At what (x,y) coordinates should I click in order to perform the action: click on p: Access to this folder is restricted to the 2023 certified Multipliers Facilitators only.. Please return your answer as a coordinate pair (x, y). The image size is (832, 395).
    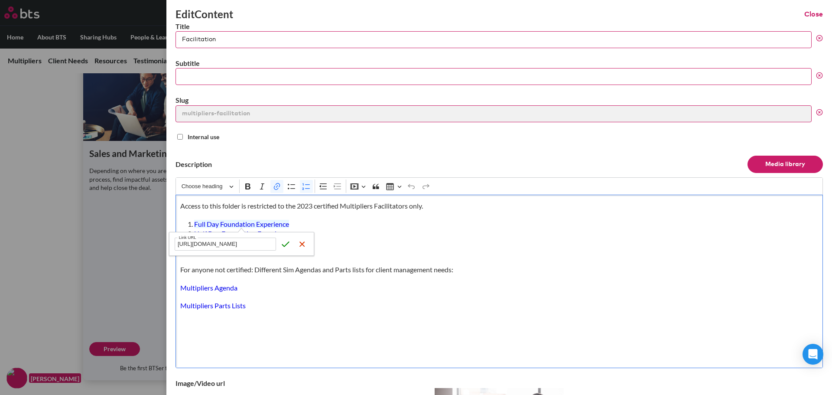
    Looking at the image, I should click on (499, 206).